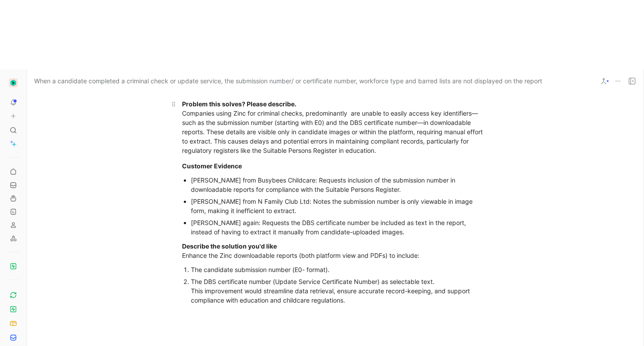 The image size is (644, 346). What do you see at coordinates (340, 291) in the screenshot?
I see `div: The DBS certificate number (Update Service Certificate Number) as selectable text. This improveme...` at bounding box center [340, 291].